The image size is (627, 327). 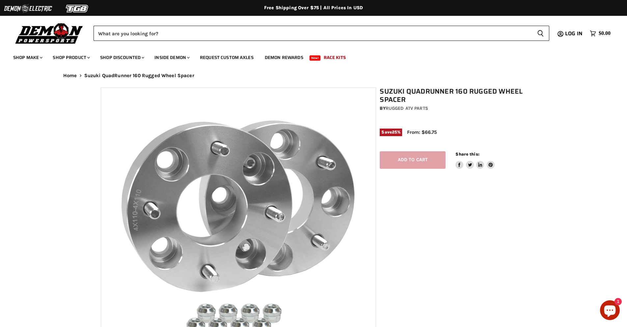 I want to click on div: by, so click(x=455, y=108).